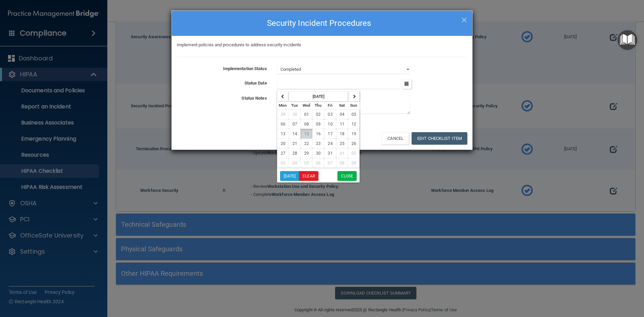 The image size is (644, 317). I want to click on button: 14, so click(294, 134).